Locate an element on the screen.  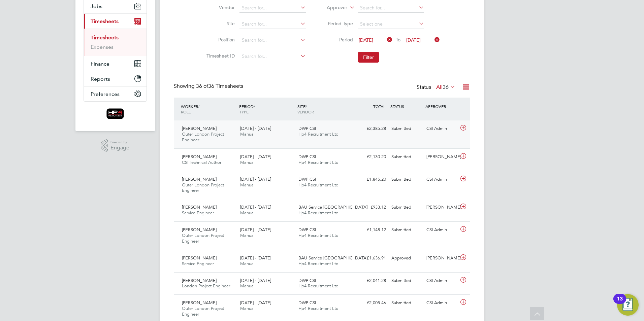
button: Preferences is located at coordinates (115, 94).